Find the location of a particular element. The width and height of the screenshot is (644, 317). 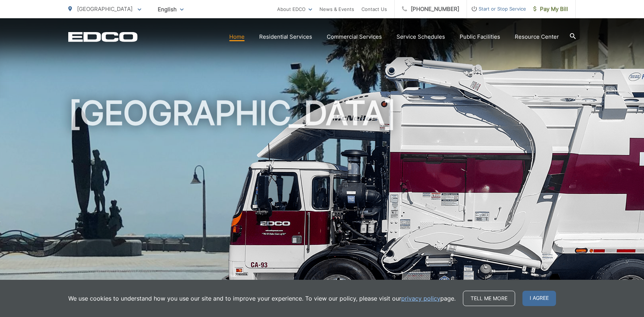

a: Home is located at coordinates (237, 37).